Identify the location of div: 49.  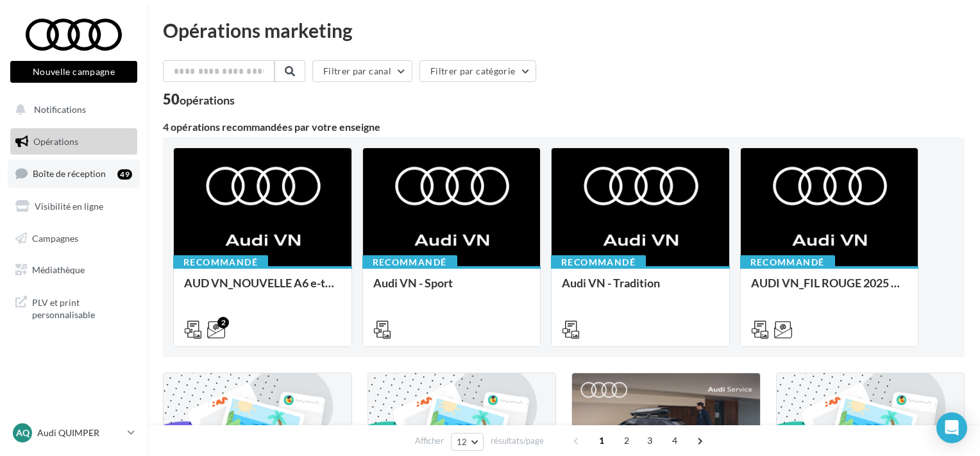
(124, 175).